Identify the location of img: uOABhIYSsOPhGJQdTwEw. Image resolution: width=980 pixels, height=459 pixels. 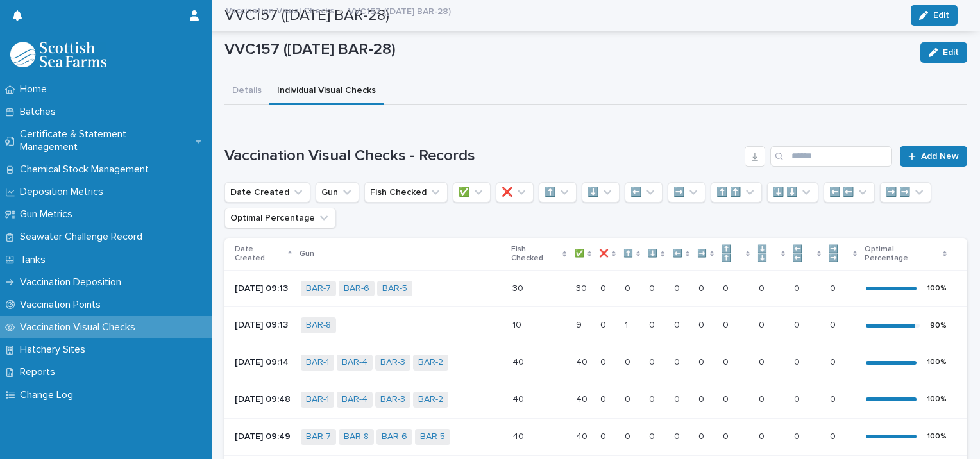
(58, 54).